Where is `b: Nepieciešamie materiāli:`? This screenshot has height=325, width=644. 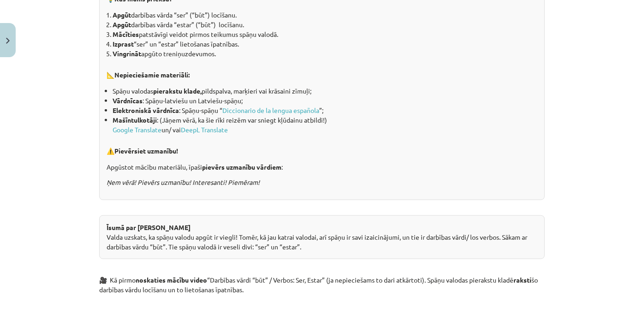
b: Nepieciešamie materiāli: is located at coordinates (151, 75).